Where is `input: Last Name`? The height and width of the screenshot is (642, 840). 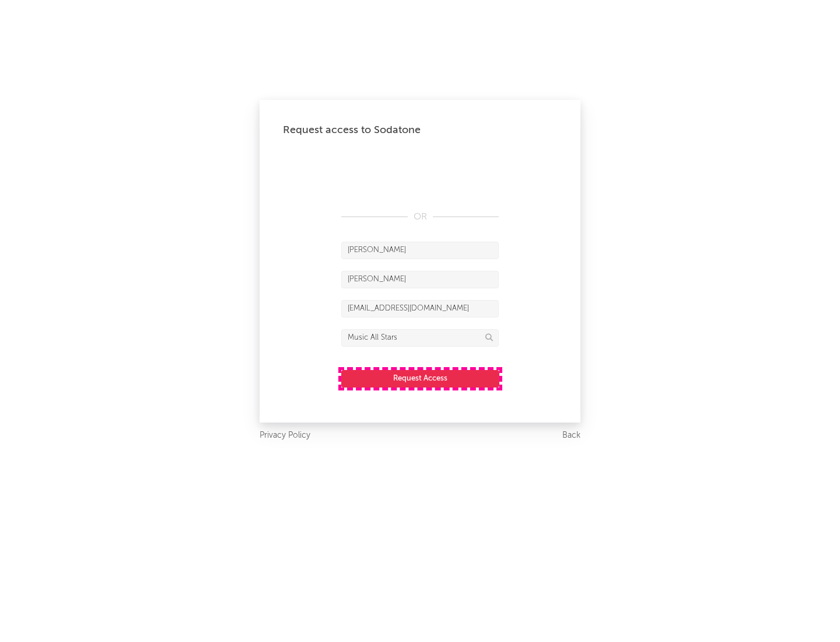 input: Last Name is located at coordinates (420, 280).